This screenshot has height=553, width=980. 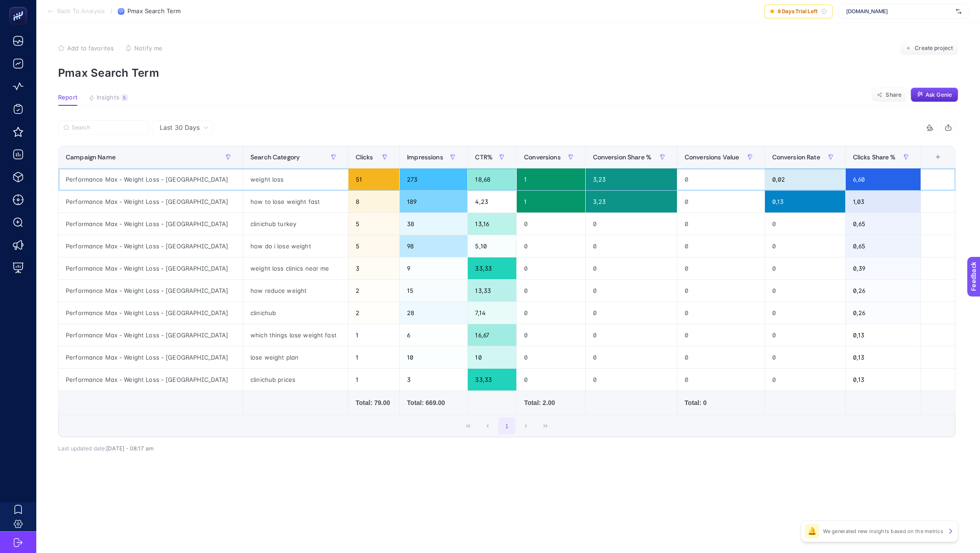 What do you see at coordinates (374, 403) in the screenshot?
I see `div: Total: 79.00` at bounding box center [374, 403].